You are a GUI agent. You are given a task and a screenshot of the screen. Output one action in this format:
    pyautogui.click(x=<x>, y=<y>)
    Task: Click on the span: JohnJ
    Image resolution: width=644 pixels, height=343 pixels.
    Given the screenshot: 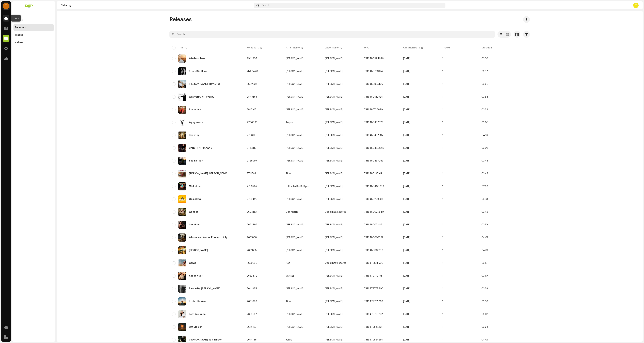 What is the action you would take?
    pyautogui.click(x=303, y=340)
    